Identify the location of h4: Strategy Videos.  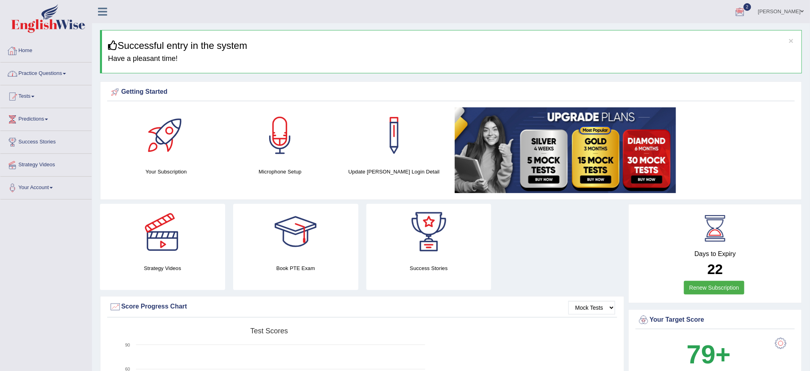
(162, 268).